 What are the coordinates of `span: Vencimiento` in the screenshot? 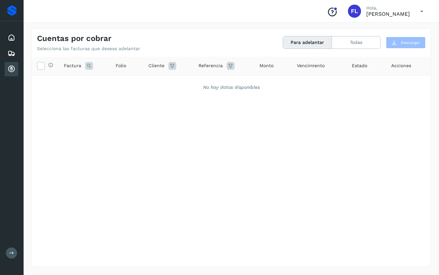 It's located at (311, 66).